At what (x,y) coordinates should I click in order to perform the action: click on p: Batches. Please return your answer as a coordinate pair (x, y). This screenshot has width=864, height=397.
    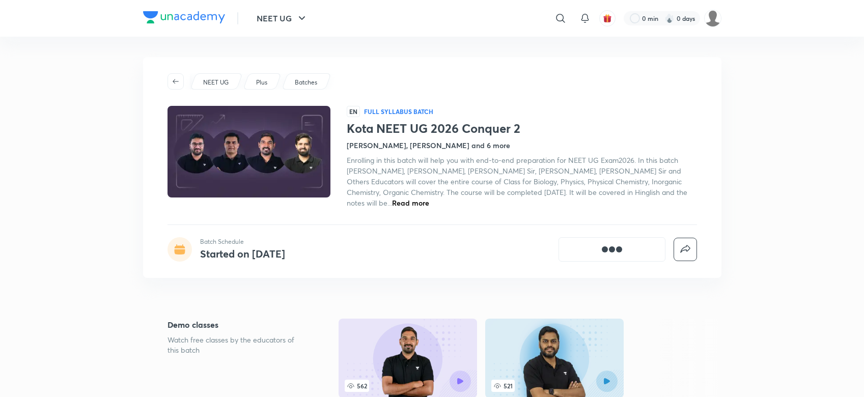
    Looking at the image, I should click on (306, 83).